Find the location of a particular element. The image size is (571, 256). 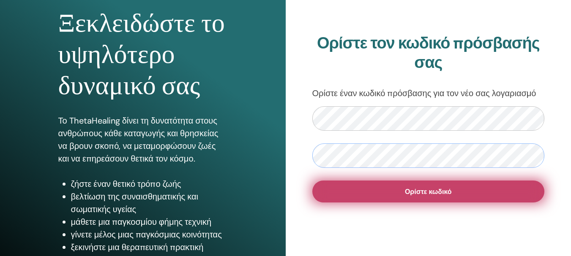

li: γίνετε μέλος μιας παγκόσμιας κοινότητας is located at coordinates (149, 235).